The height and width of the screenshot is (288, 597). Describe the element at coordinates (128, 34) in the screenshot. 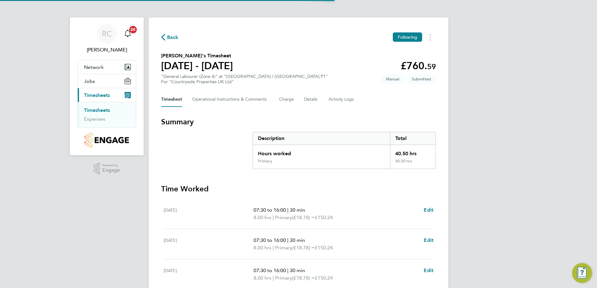

I see `a: 20` at that location.